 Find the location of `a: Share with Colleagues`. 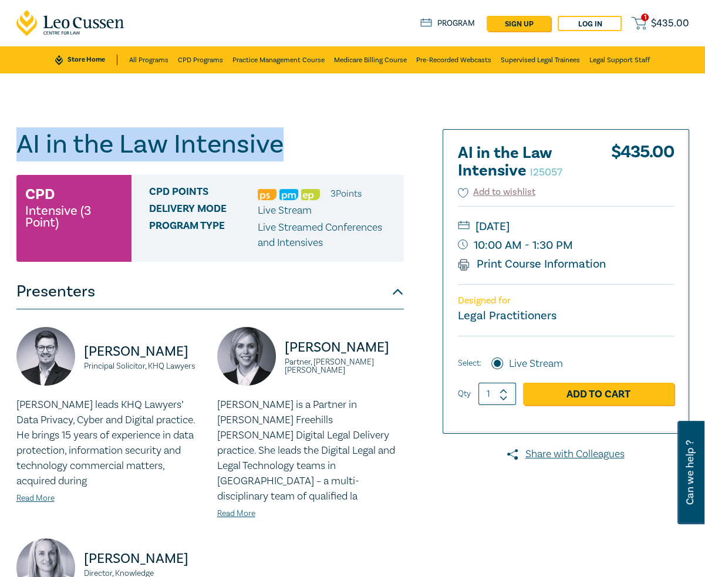

a: Share with Colleagues is located at coordinates (566, 454).